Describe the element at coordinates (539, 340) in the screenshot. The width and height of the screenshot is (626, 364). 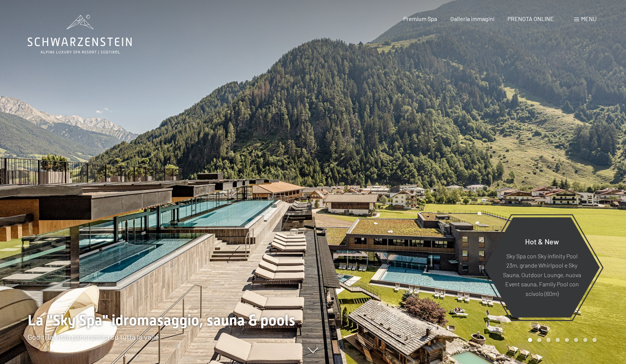
I see `div: Carousel Page 2` at that location.